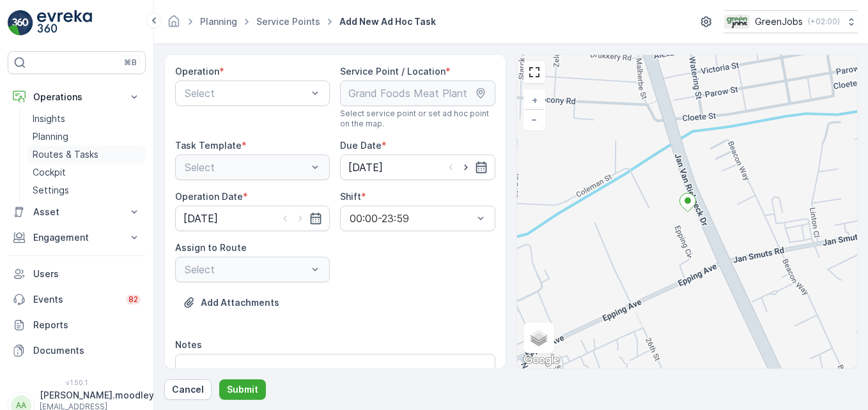  I want to click on p: Events, so click(75, 299).